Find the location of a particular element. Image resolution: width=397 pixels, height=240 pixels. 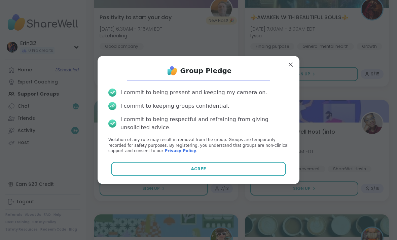

div: I commit to being present and keeping my camera on. is located at coordinates (194, 93).